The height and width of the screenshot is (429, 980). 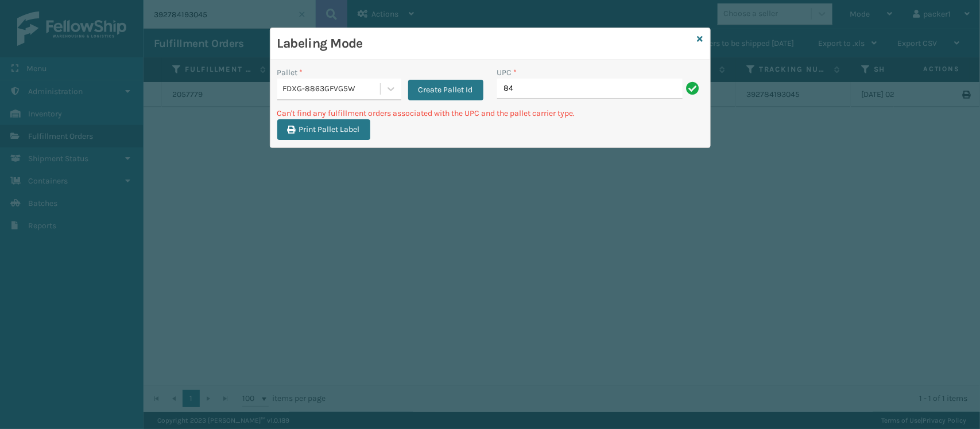 What do you see at coordinates (490, 113) in the screenshot?
I see `p: Can't find any fulfillment orders associated with the UPC and the pallet carrier type.` at bounding box center [490, 113].